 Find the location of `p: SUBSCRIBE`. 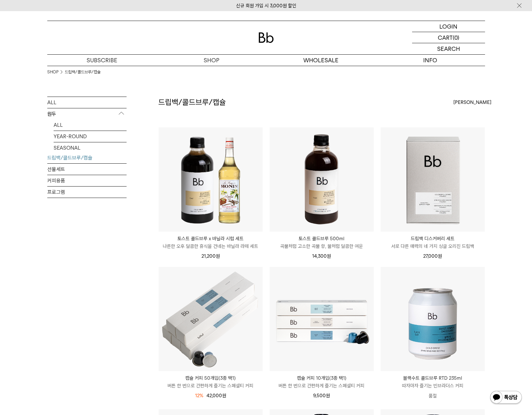

p: SUBSCRIBE is located at coordinates (102, 60).